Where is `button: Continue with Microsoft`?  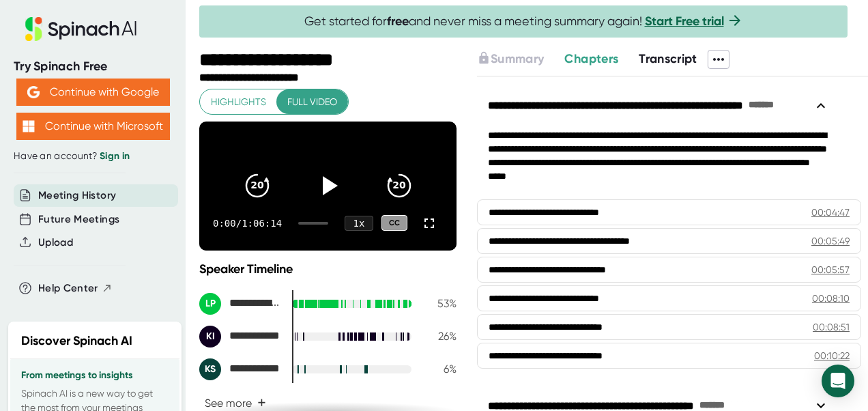 button: Continue with Microsoft is located at coordinates (93, 127).